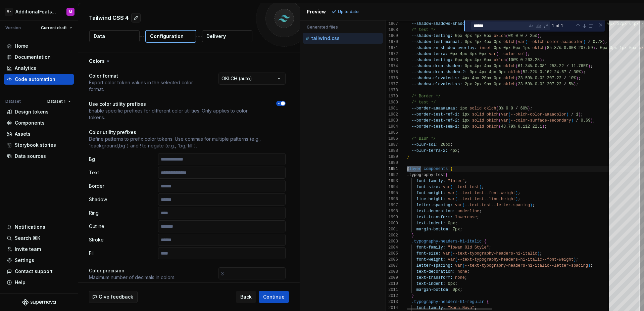 This screenshot has height=311, width=644. Describe the element at coordinates (39, 145) in the screenshot. I see `a: Storybook stories` at that location.